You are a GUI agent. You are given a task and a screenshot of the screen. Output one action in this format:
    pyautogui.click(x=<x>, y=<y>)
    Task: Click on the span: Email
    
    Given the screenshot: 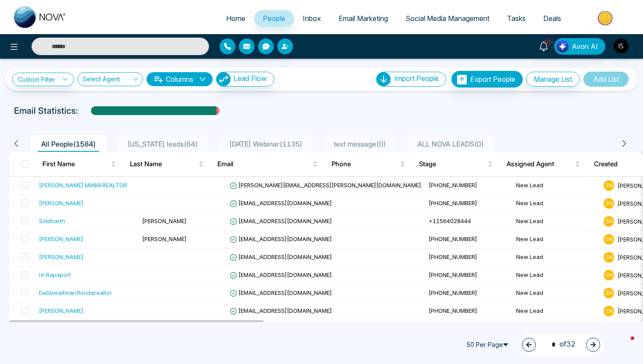 What is the action you would take?
    pyautogui.click(x=264, y=164)
    